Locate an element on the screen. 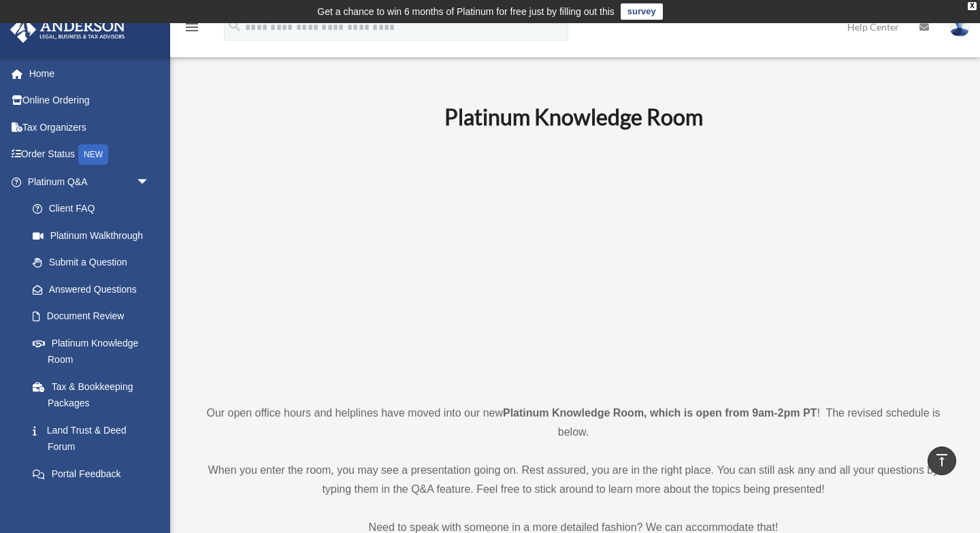 The width and height of the screenshot is (980, 533). a: Home is located at coordinates (90, 74).